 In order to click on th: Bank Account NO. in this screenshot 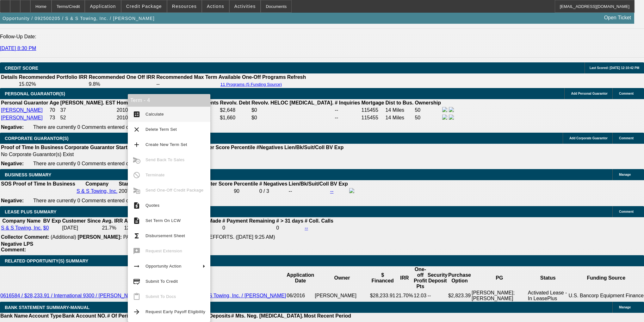, I will do `click(85, 316)`.